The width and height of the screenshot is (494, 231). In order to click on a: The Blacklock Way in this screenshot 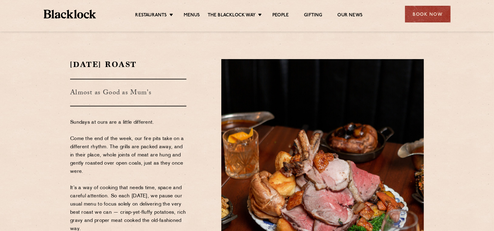, I will do `click(232, 16)`.